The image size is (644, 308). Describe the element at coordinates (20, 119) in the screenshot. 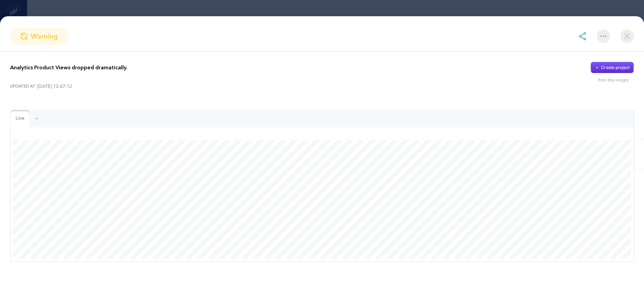

I see `div: Line` at that location.